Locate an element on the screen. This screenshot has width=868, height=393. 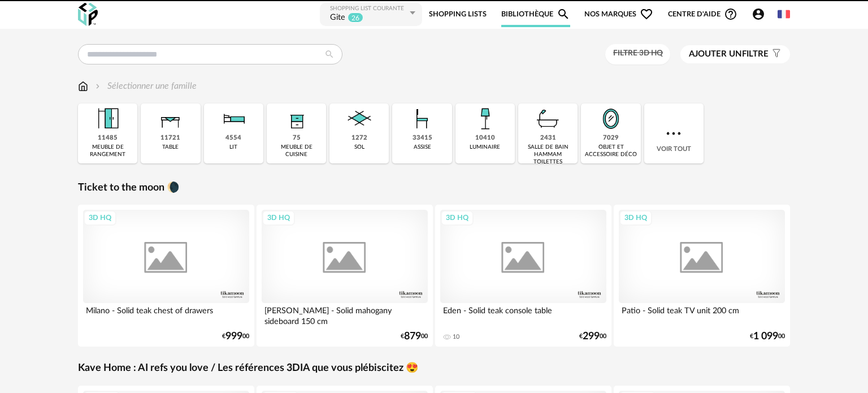
div: Shopping List courante is located at coordinates (368, 8).